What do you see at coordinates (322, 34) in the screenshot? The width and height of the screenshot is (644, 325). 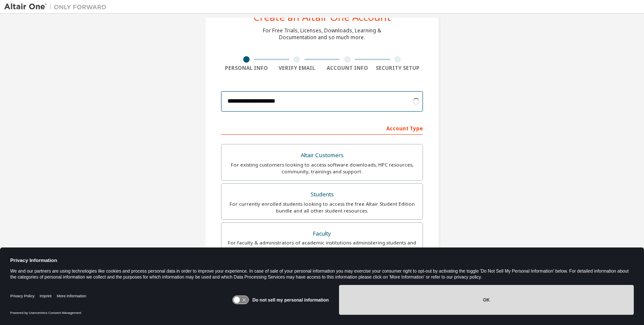 I see `div: For Free Trials, Licenses, Downloads, Learning & Documentation and so much more.` at bounding box center [322, 34].